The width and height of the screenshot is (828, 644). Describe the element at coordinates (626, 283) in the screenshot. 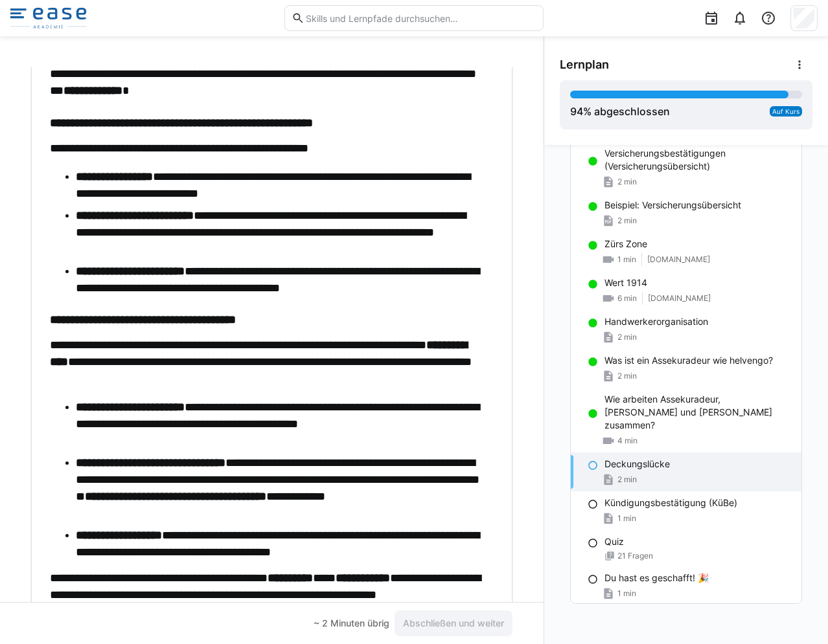

I see `p: Wert 1914` at that location.